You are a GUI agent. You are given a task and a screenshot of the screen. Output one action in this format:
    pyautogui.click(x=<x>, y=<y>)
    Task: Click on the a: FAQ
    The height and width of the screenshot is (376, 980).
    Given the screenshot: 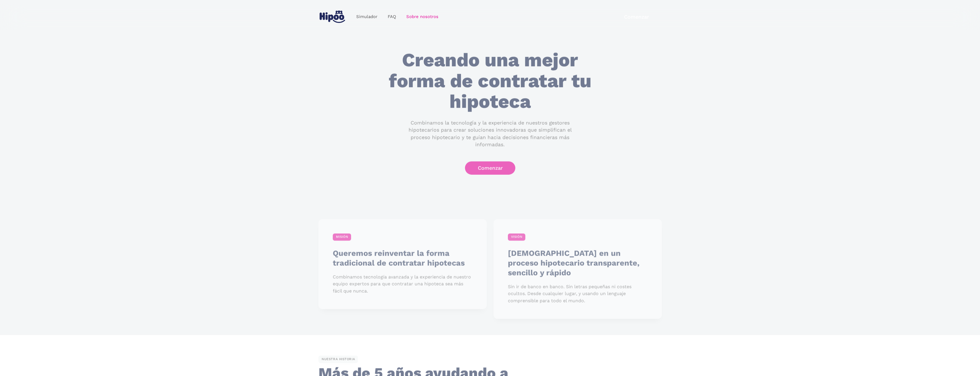 What is the action you would take?
    pyautogui.click(x=392, y=16)
    